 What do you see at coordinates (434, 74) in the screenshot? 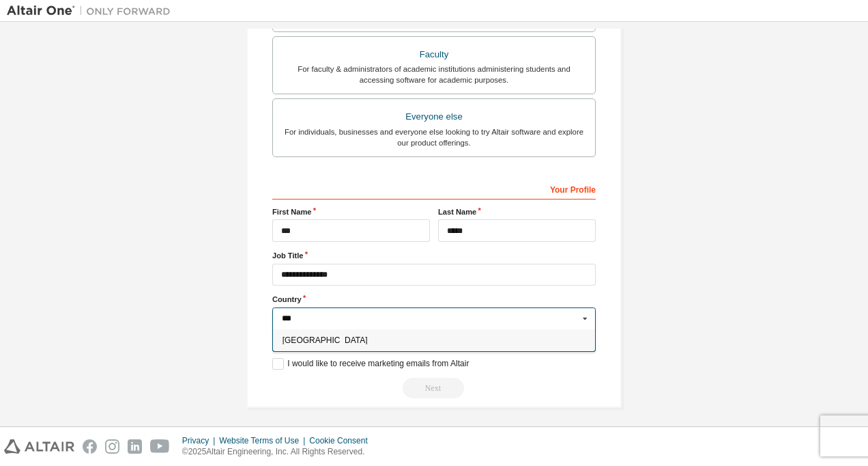
I see `div: For faculty & administrators of academic institutions administering students and accessing softwa...` at bounding box center [434, 74].